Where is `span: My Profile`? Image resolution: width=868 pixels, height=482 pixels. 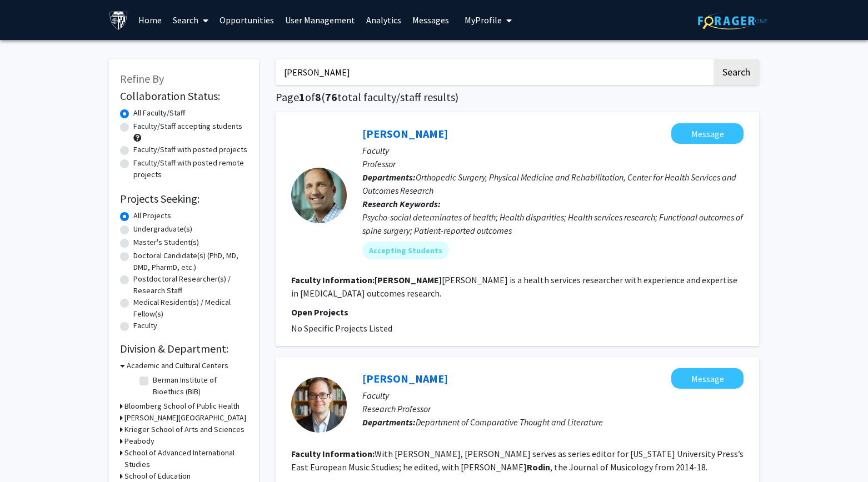
span: My Profile is located at coordinates (483, 20).